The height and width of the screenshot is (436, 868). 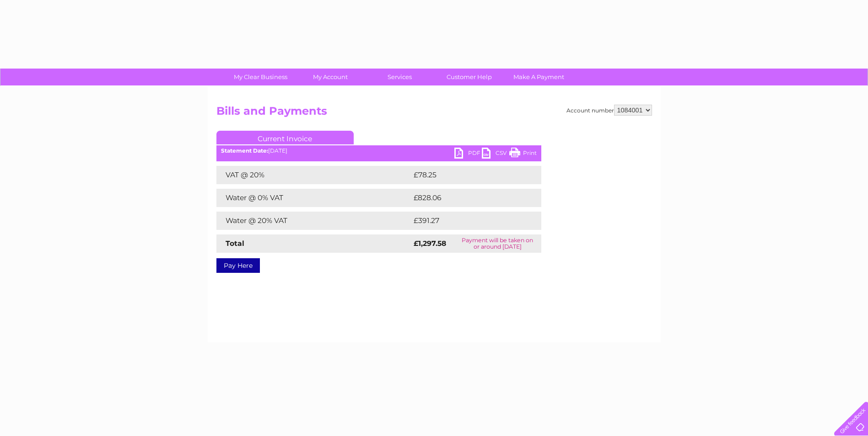 I want to click on td: £828.06, so click(x=468, y=198).